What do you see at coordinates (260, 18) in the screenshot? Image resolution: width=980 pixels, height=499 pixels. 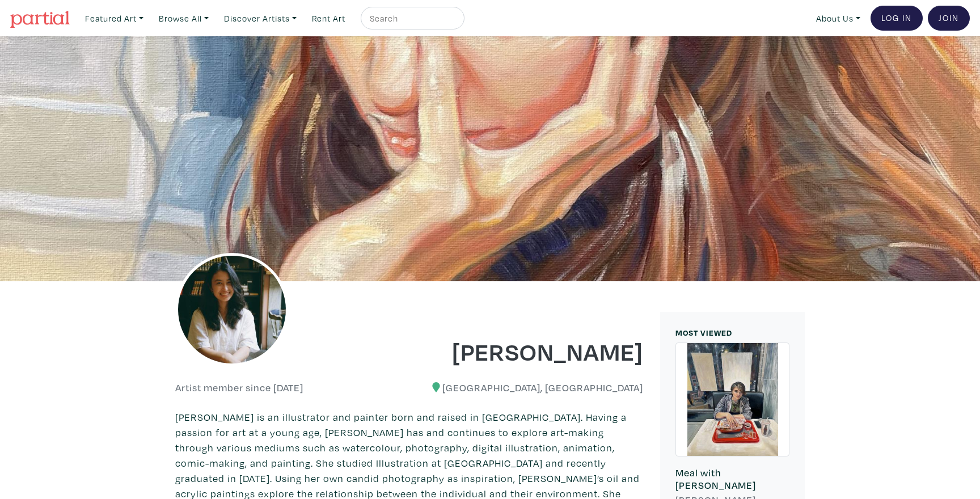 I see `a: Discover Artists` at bounding box center [260, 18].